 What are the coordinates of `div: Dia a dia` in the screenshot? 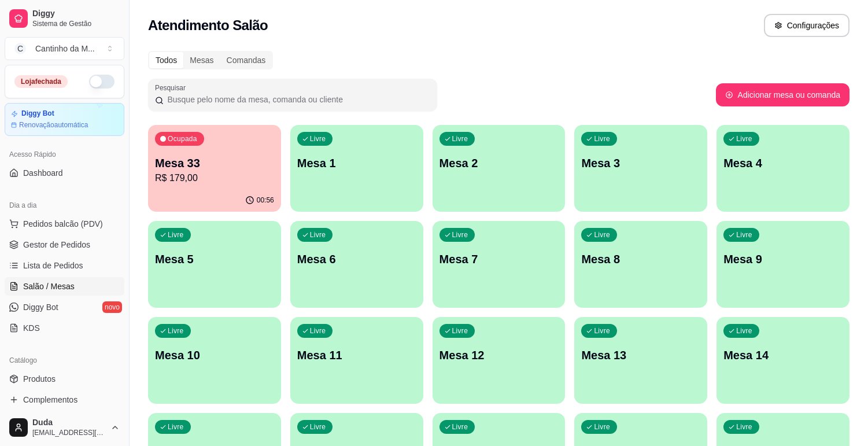 It's located at (64, 205).